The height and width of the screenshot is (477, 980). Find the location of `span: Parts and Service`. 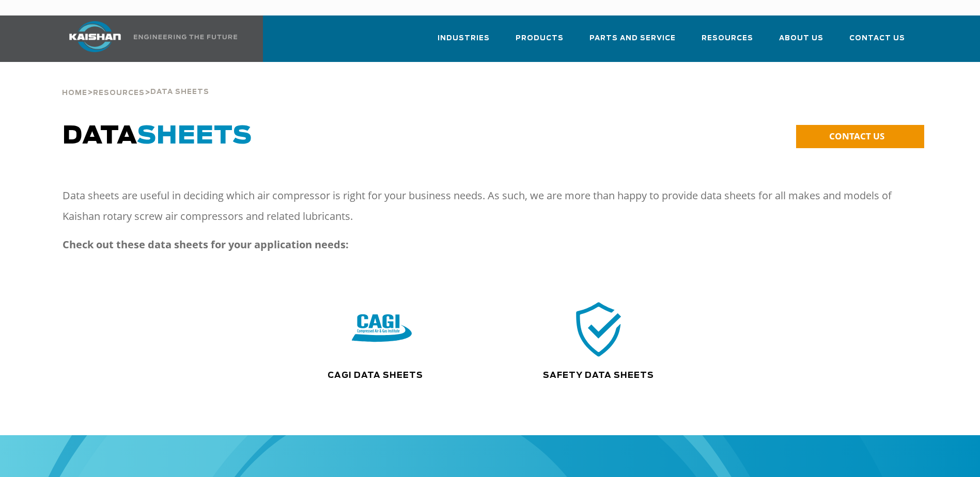

span: Parts and Service is located at coordinates (633, 38).